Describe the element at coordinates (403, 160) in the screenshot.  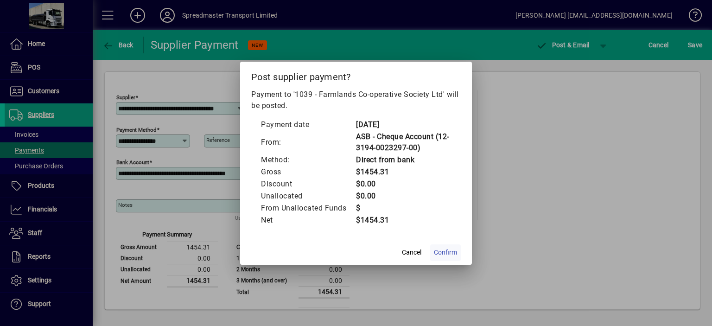
I see `td: Direct from bank` at that location.